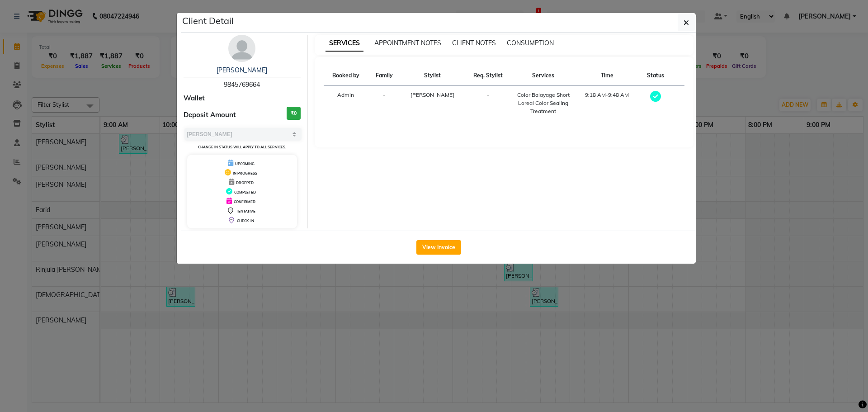 This screenshot has width=868, height=412. What do you see at coordinates (194, 99) in the screenshot?
I see `span: Wallet` at bounding box center [194, 99].